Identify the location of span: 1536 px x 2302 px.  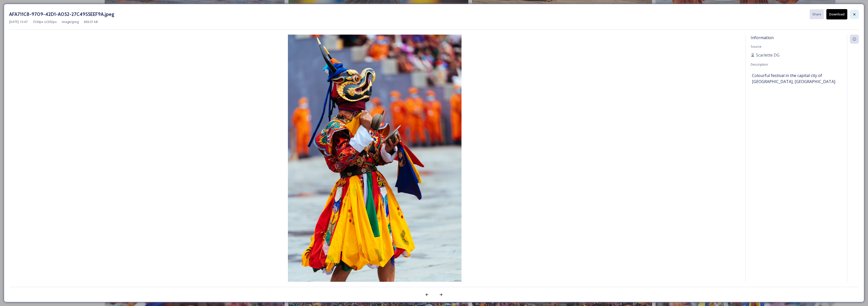
(44, 22).